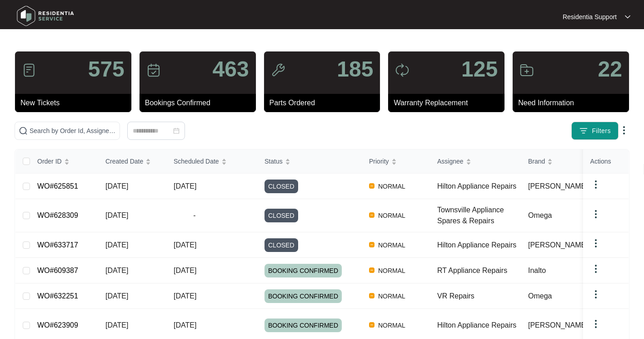 Image resolution: width=644 pixels, height=339 pixels. I want to click on div: VR Repairs, so click(479, 296).